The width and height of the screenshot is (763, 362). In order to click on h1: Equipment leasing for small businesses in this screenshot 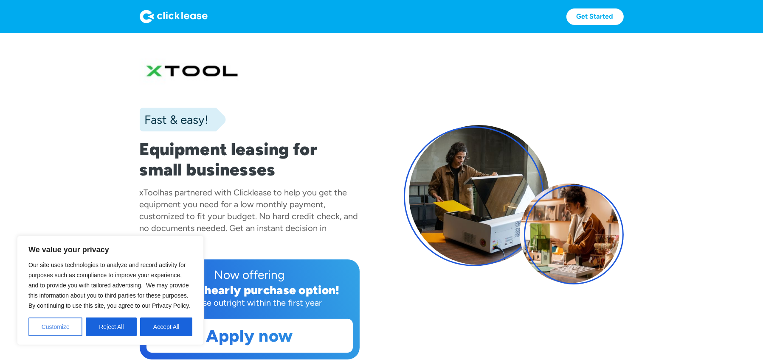, I will do `click(250, 160)`.